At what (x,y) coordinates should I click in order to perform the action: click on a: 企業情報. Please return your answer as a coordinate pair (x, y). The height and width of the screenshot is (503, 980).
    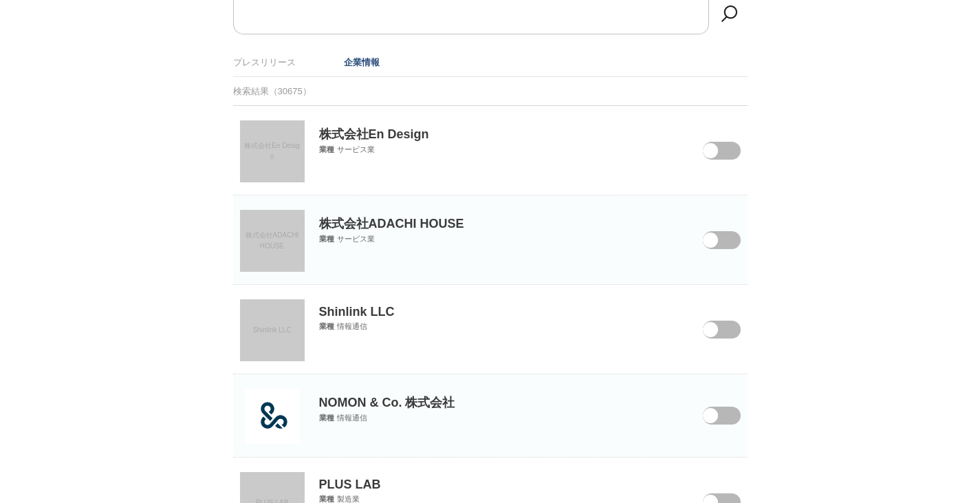
    Looking at the image, I should click on (362, 62).